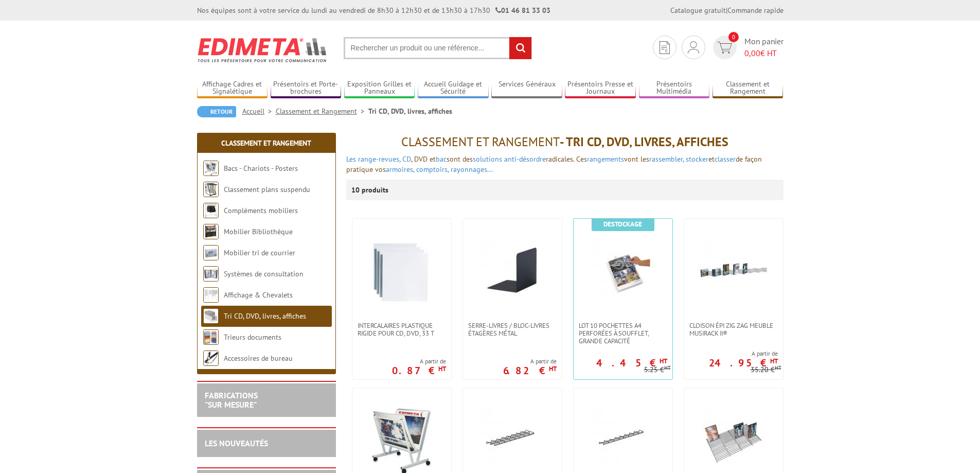 The width and height of the screenshot is (980, 473). Describe the element at coordinates (437, 48) in the screenshot. I see `input: Rechercher un produit ou une référence...` at that location.